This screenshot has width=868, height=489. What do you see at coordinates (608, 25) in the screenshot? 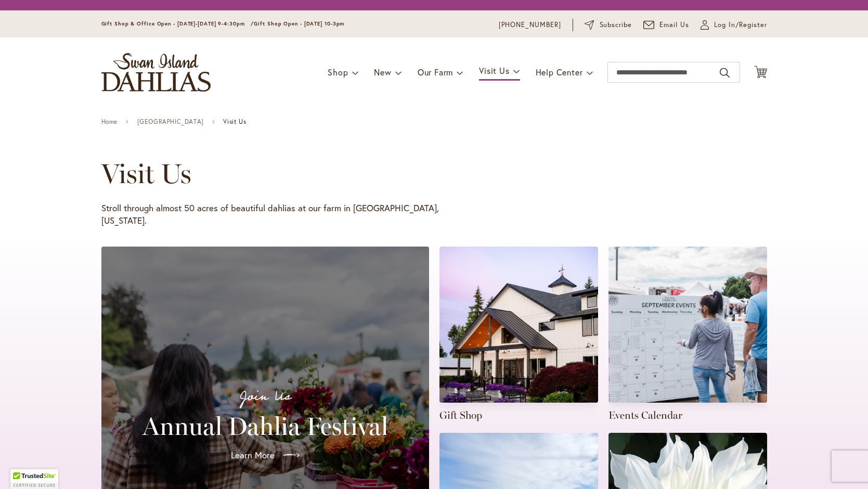
I see `a: Subscribe` at bounding box center [608, 25].